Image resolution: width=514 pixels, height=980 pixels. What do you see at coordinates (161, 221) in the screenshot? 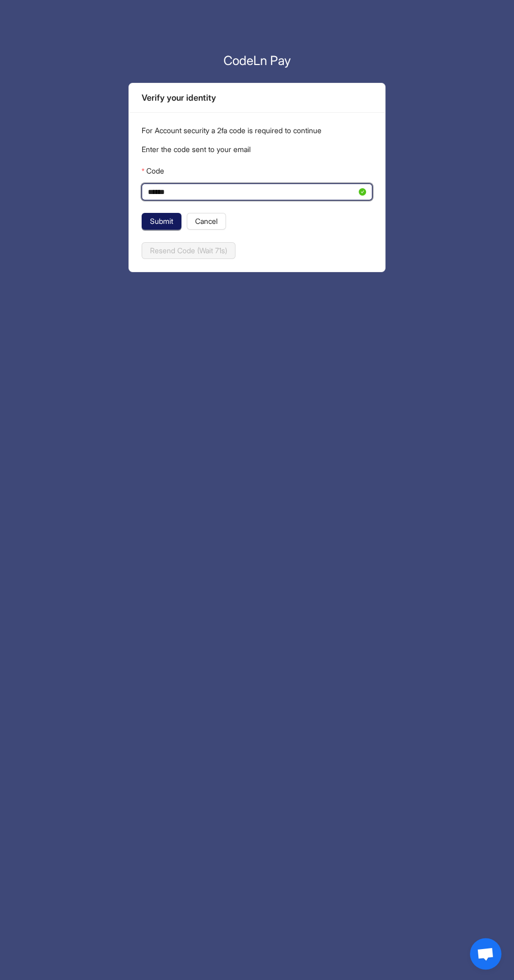
I see `button: Submit` at bounding box center [161, 221].